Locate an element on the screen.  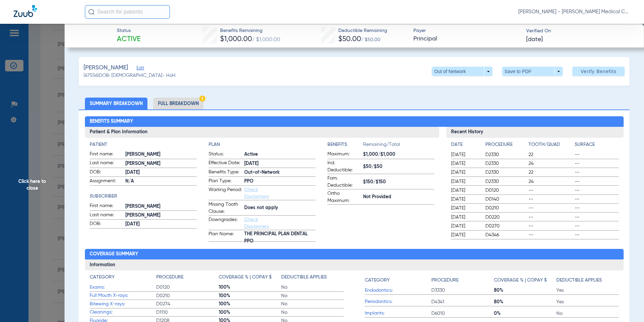
span: N/A is located at coordinates (161, 181).